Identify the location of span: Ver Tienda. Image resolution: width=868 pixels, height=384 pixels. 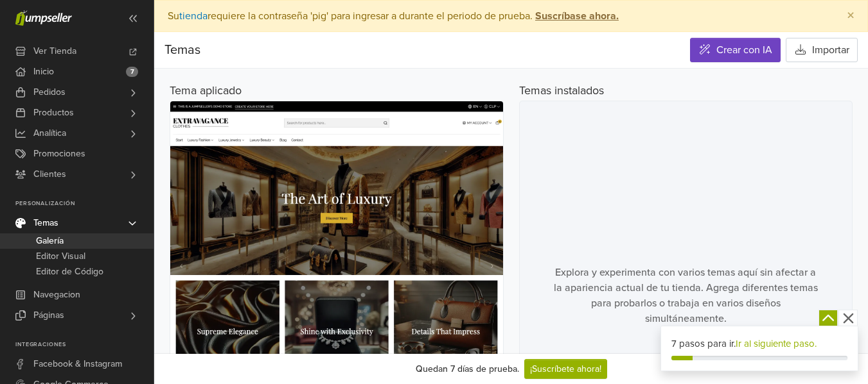
(54, 51).